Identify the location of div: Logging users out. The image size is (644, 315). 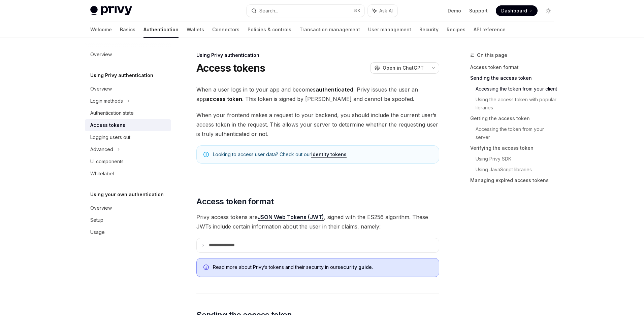
(110, 137).